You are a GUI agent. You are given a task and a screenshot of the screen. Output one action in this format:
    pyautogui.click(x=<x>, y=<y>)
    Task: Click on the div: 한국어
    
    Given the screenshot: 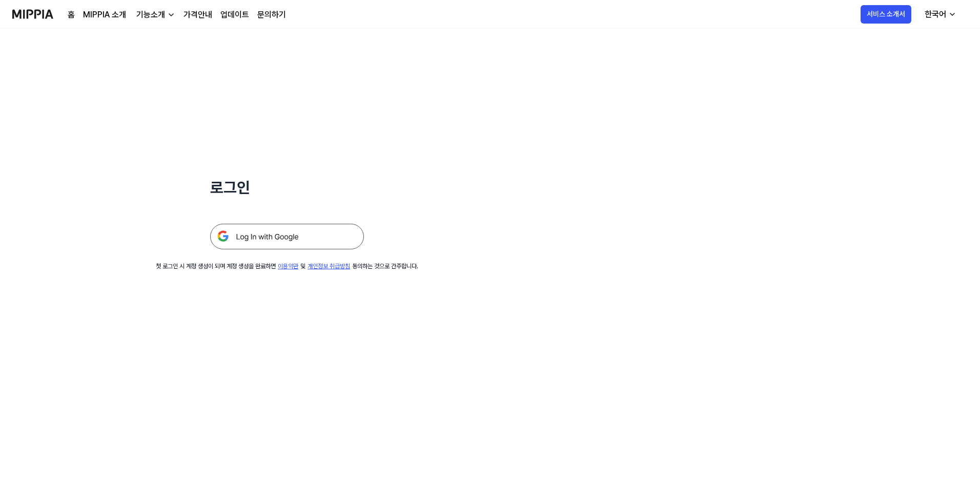 What is the action you would take?
    pyautogui.click(x=935, y=14)
    